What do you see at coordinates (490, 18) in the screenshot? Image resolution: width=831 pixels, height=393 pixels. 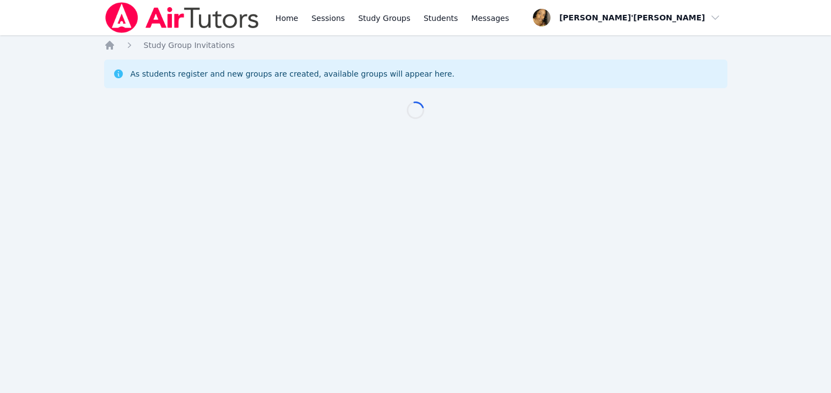 I see `span: Messages` at bounding box center [490, 18].